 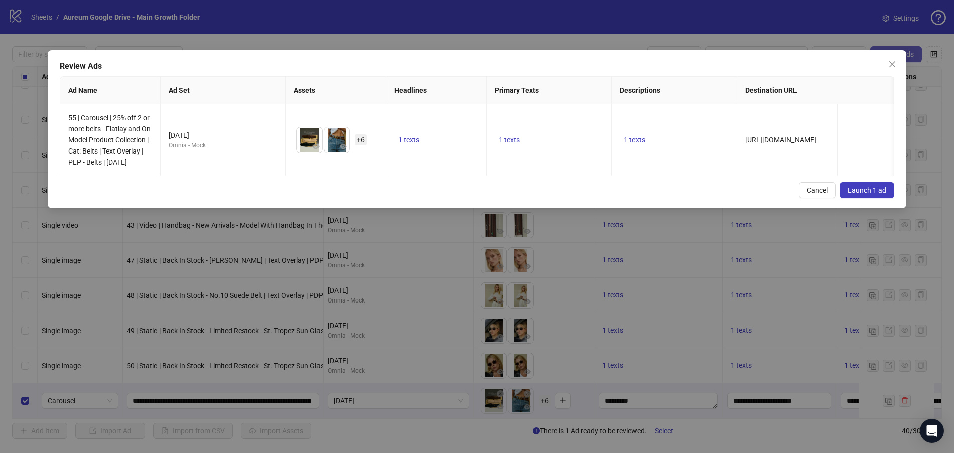 I want to click on button: Cancel, so click(x=817, y=190).